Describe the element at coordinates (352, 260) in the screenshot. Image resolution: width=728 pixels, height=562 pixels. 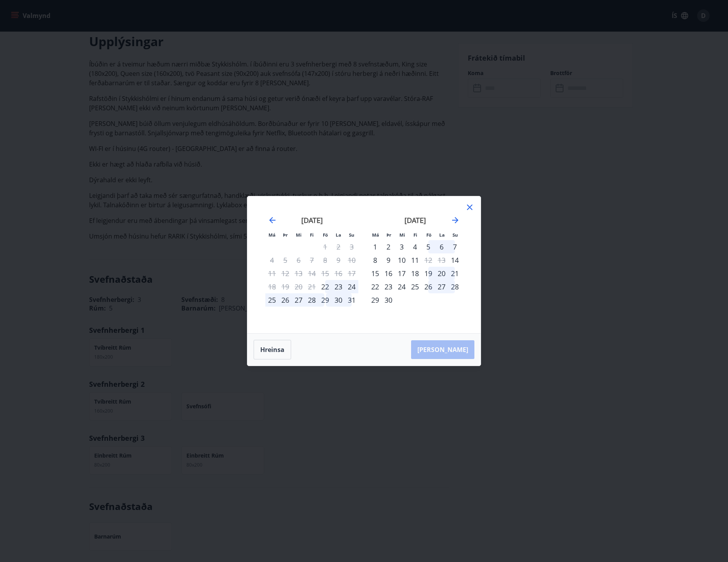
I see `td: Not available. sunnudagur, 10. ágúst 2025` at that location.